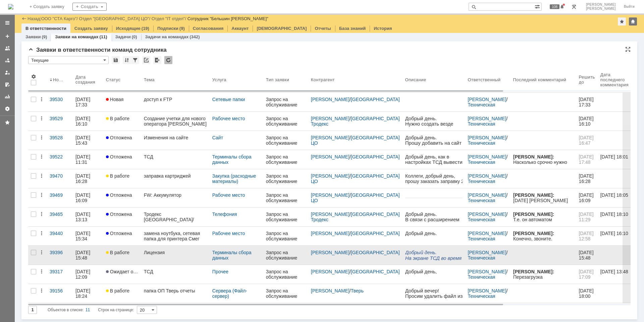 This screenshot has height=322, width=644. Describe the element at coordinates (176, 195) in the screenshot. I see `div: FW: Аккумулятор` at that location.